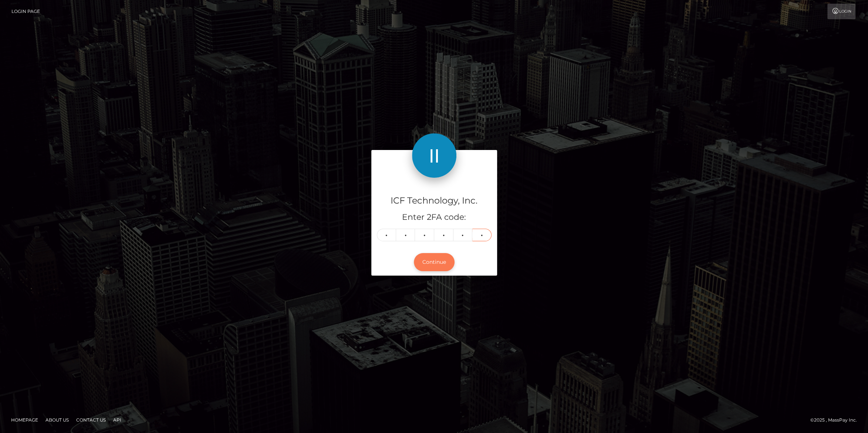 Image resolution: width=868 pixels, height=433 pixels. Describe the element at coordinates (434, 262) in the screenshot. I see `button: Continue` at that location.